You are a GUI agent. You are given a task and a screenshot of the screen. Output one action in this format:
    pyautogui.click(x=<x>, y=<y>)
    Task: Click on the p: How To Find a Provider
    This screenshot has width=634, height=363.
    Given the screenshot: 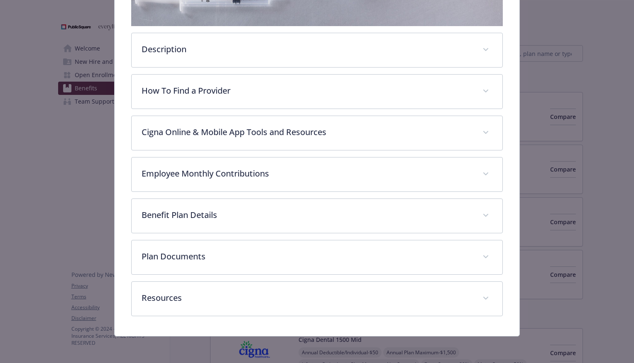 What is the action you would take?
    pyautogui.click(x=307, y=91)
    